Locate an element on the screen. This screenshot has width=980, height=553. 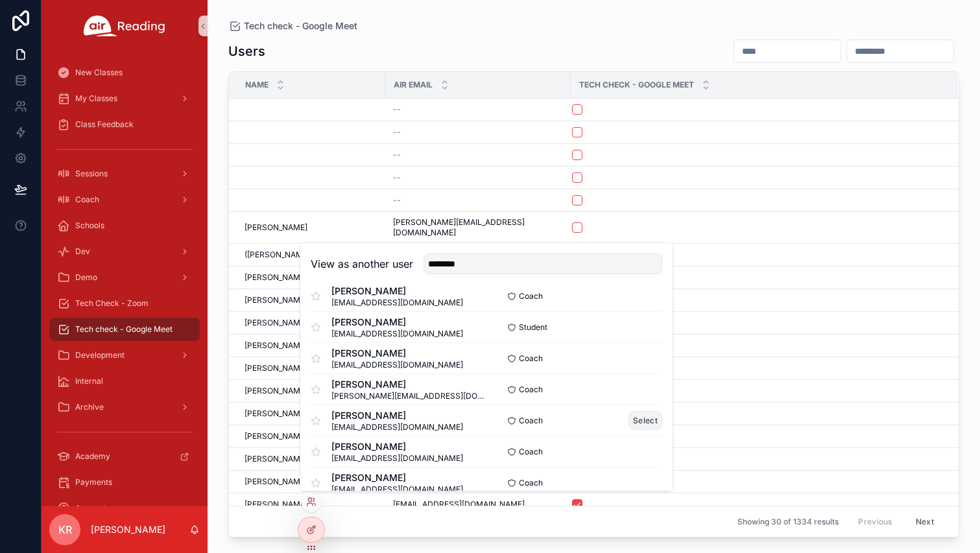
div: scrollable content is located at coordinates (124, 279).